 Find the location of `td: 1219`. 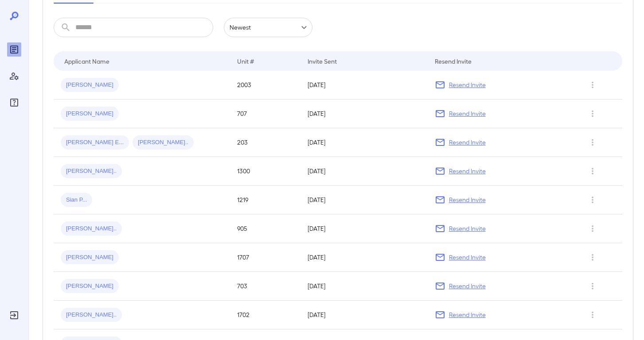

td: 1219 is located at coordinates (265, 200).